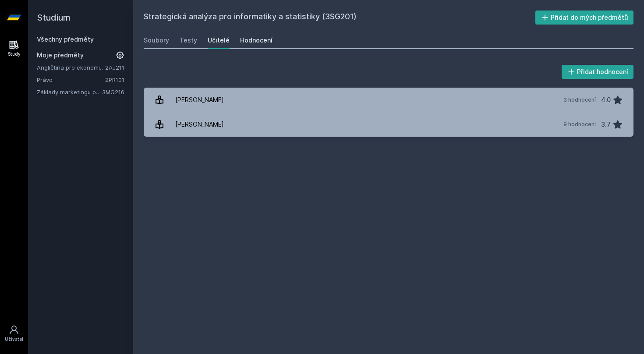  I want to click on a: 2AJ211, so click(115, 68).